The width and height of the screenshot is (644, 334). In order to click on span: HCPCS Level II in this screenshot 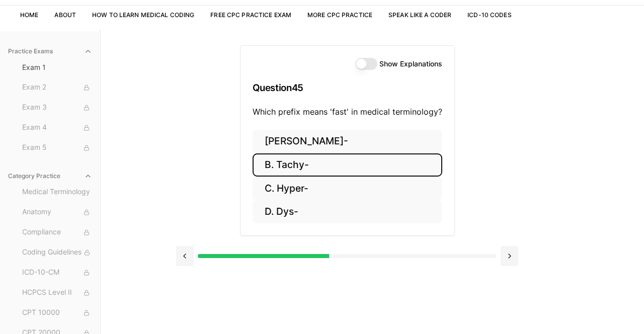, I will do `click(57, 293)`.